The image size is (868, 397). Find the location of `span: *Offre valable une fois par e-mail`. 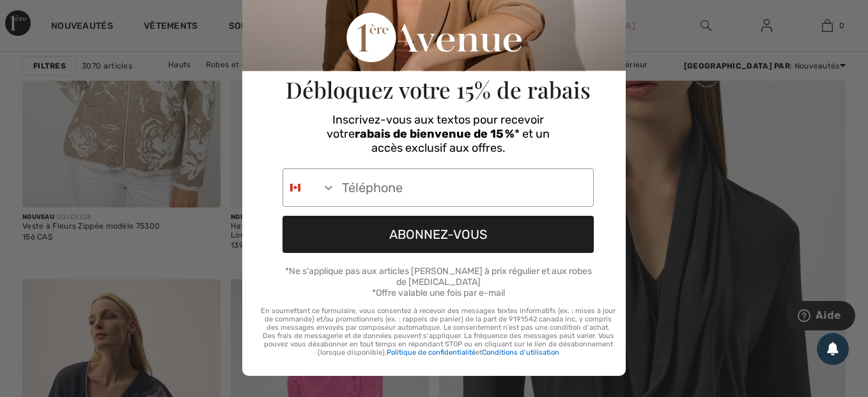

span: *Offre valable une fois par e-mail is located at coordinates (439, 292).